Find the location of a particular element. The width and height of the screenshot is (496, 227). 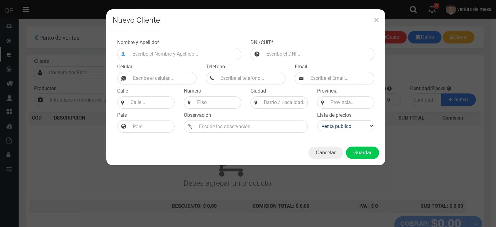

label: Numero is located at coordinates (193, 91).